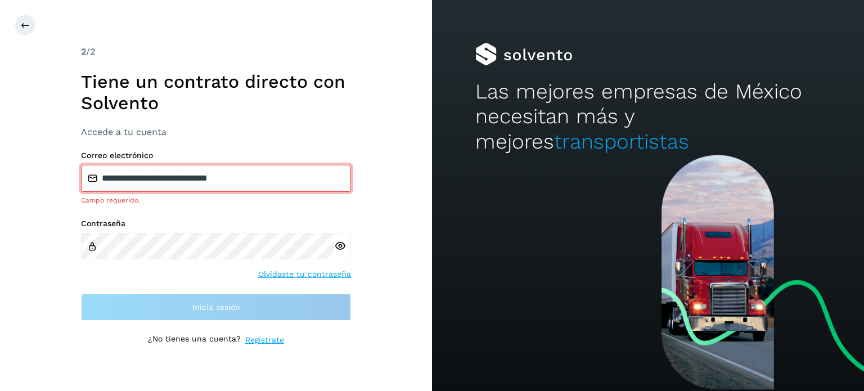 This screenshot has width=864, height=391. I want to click on h2: Las mejores empresas de México necesitan más y mejores, so click(648, 117).